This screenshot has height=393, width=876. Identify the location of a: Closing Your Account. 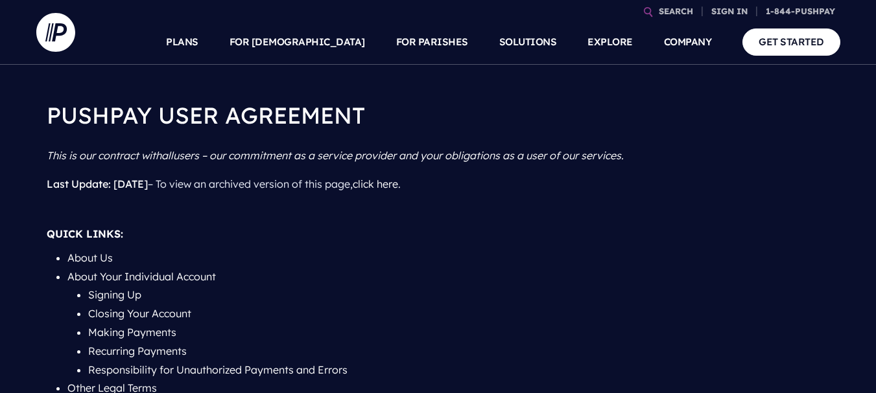
(139, 314).